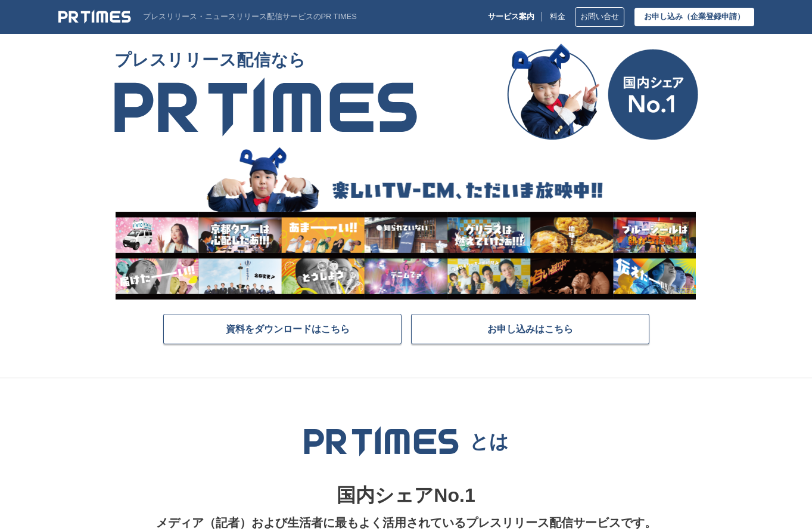  Describe the element at coordinates (694, 16) in the screenshot. I see `a: お申し込み（企業登録申請）` at that location.